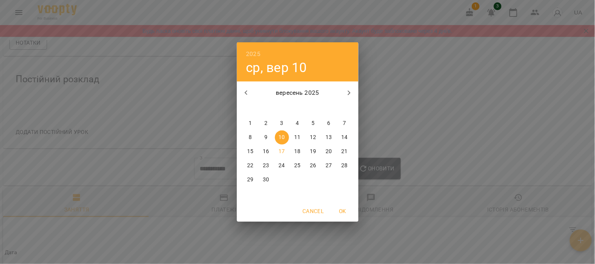 Image resolution: width=595 pixels, height=264 pixels. I want to click on button: 9, so click(266, 138).